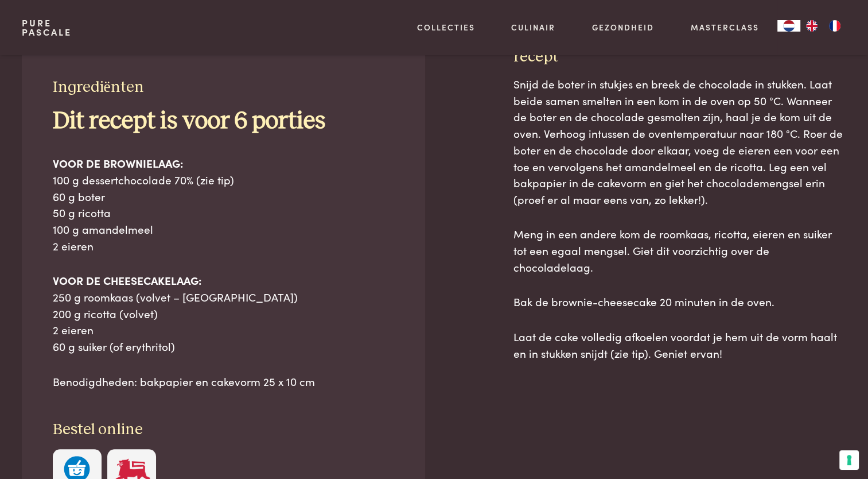 Image resolution: width=868 pixels, height=479 pixels. I want to click on ul: Language list, so click(823, 26).